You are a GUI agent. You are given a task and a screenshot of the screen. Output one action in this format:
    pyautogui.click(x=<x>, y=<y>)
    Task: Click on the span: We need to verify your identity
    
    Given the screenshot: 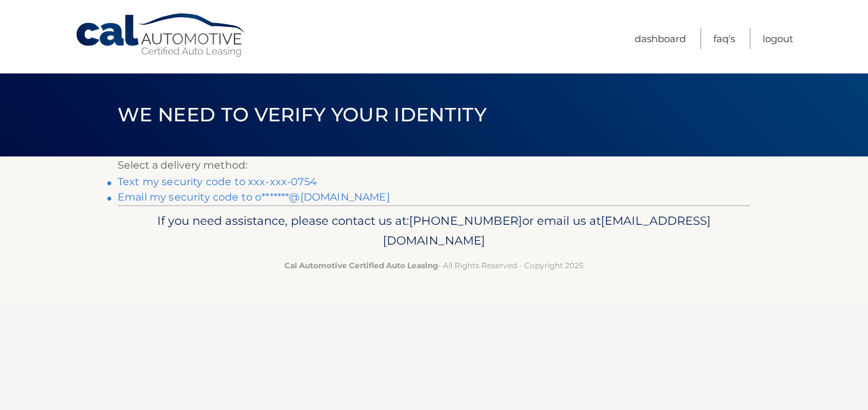 What is the action you would take?
    pyautogui.click(x=301, y=114)
    